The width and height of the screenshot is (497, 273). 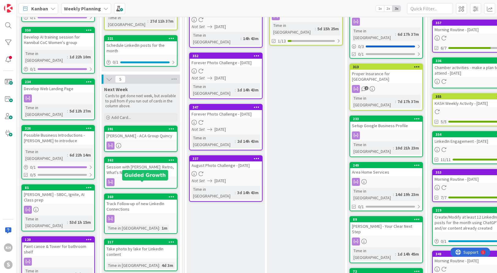 What do you see at coordinates (58, 129) in the screenshot?
I see `div: 326` at bounding box center [58, 129].